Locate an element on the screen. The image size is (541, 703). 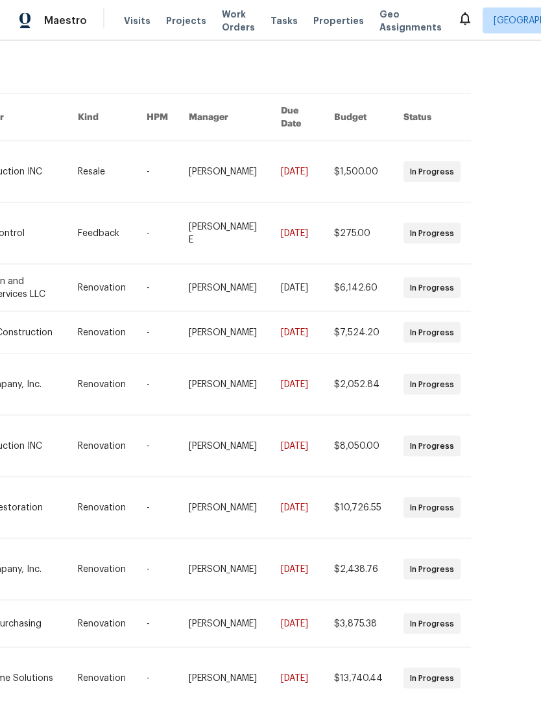
span: Work Orders is located at coordinates (238, 21).